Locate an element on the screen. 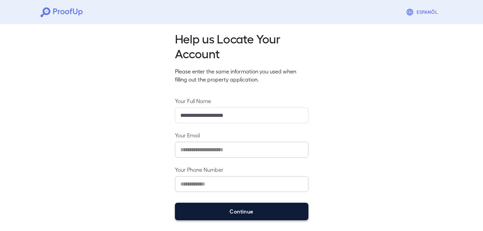 This screenshot has width=483, height=231. h2: Help us Locate Your Account is located at coordinates (242, 46).